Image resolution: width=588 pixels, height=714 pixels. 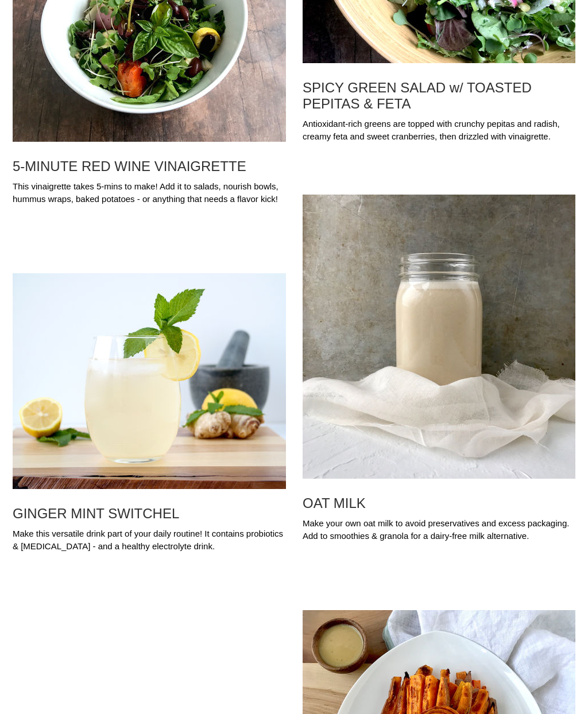 I want to click on h2: OAT MILK, so click(x=438, y=503).